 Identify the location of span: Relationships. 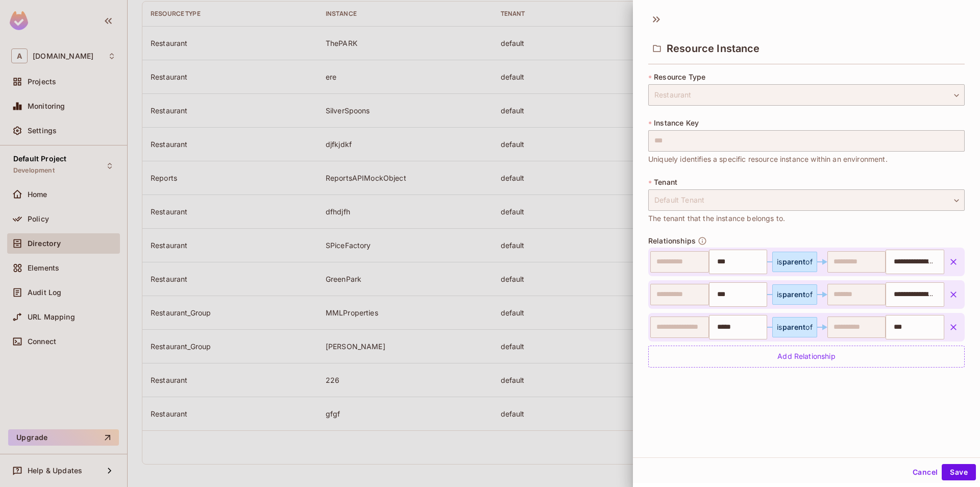
(672, 240).